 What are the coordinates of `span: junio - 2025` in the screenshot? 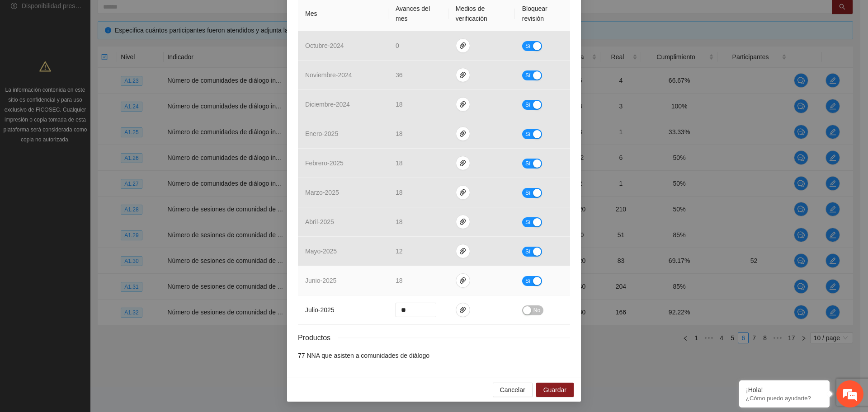 It's located at (321, 280).